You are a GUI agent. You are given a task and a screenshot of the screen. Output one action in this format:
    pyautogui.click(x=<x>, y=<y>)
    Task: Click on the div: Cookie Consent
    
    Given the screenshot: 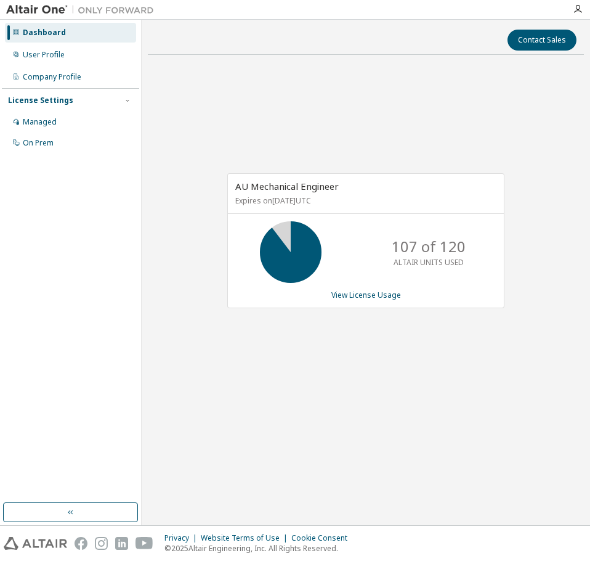 What is the action you would take?
    pyautogui.click(x=323, y=538)
    